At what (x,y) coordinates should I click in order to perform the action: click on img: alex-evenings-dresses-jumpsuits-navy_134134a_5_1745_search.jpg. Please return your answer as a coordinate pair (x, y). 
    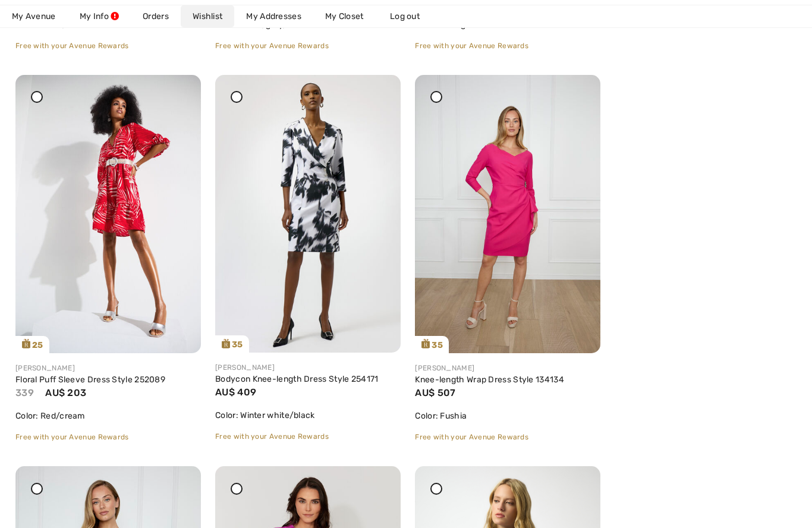
    Looking at the image, I should click on (507, 214).